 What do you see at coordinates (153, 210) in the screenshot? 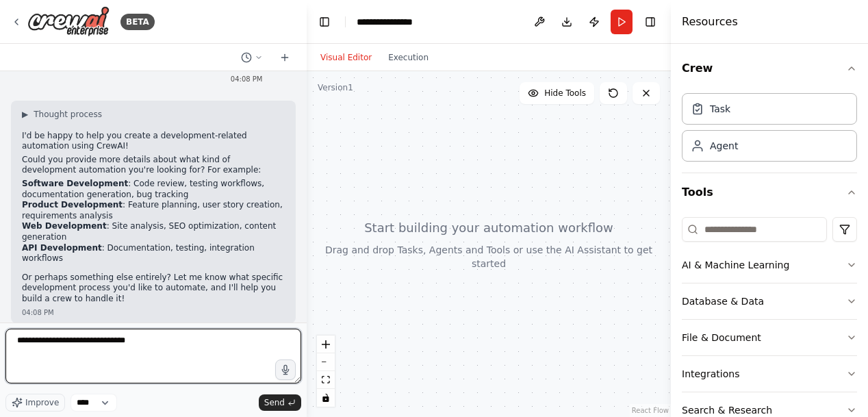
I see `li: : Feature planning, user story creation, requirements analysis` at bounding box center [153, 210].